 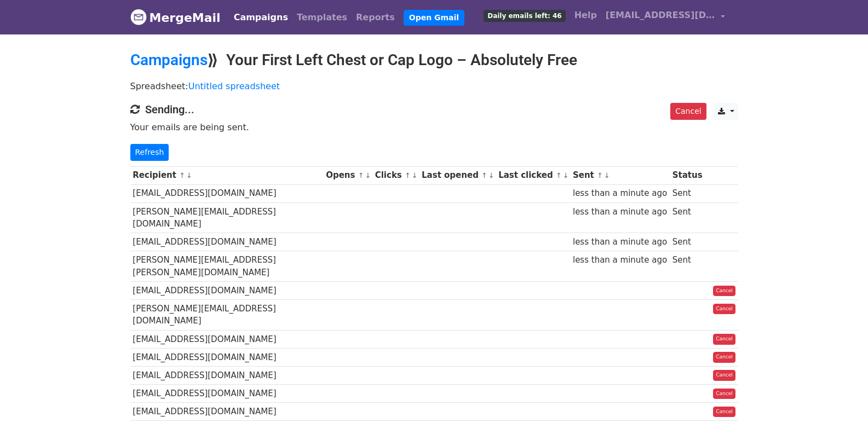 I want to click on th: Clicks, so click(x=396, y=175).